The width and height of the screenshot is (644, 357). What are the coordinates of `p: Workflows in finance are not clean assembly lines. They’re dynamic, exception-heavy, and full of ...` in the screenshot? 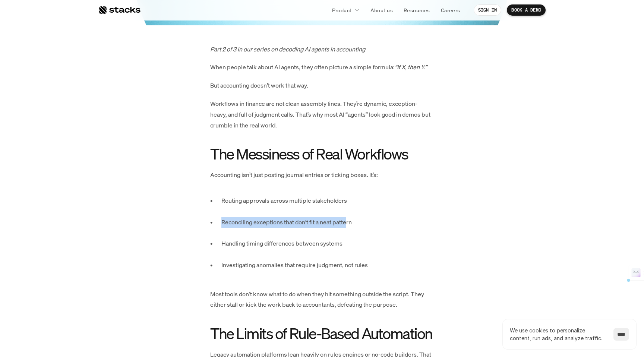 It's located at (322, 114).